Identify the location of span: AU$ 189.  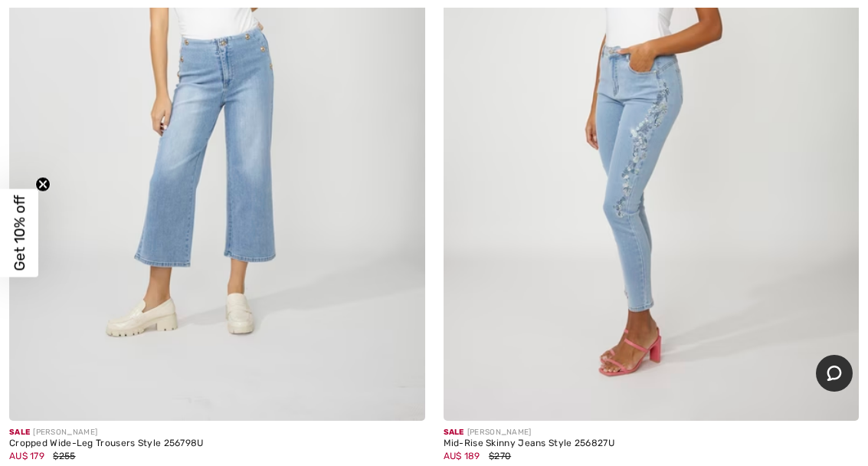
(462, 455).